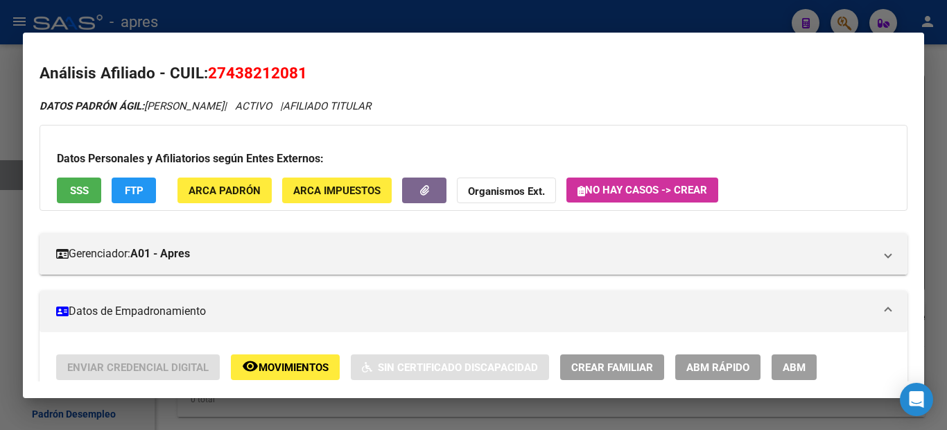  Describe the element at coordinates (79, 190) in the screenshot. I see `button: SSS` at that location.